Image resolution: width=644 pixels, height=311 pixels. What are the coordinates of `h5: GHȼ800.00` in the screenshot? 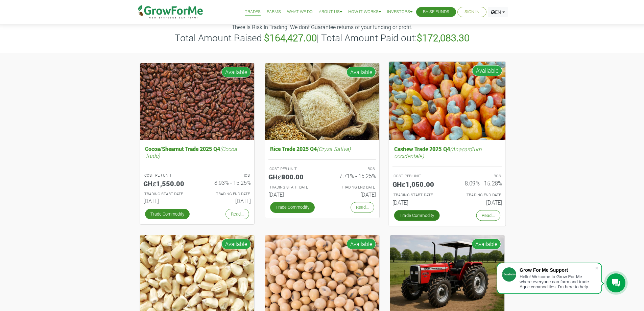 It's located at (293, 176).